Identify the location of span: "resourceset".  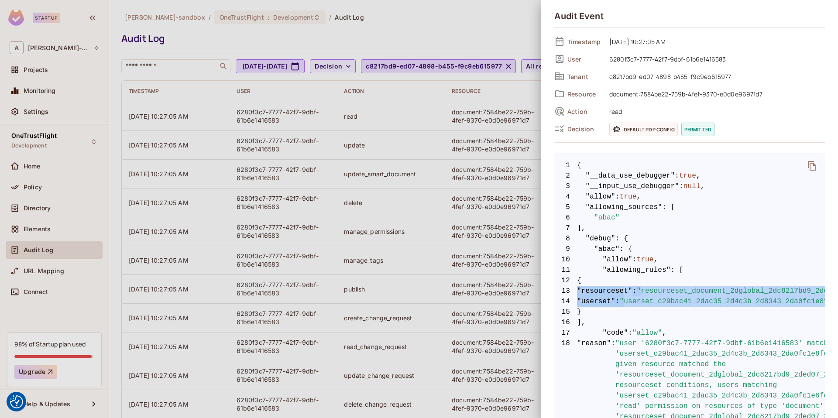
(604, 291).